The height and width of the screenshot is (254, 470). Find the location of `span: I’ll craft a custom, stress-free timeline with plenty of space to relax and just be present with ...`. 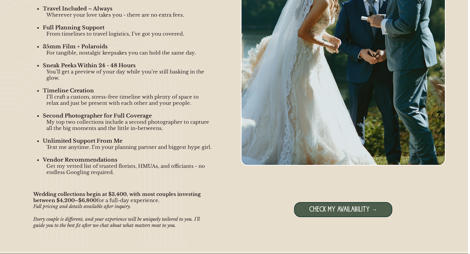

span: I’ll craft a custom, stress-free timeline with plenty of space to relax and just be present with ... is located at coordinates (122, 100).